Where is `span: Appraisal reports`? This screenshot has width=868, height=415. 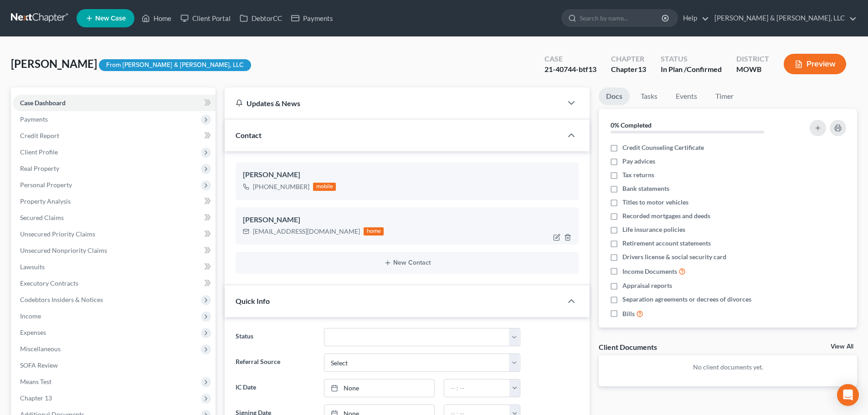 span: Appraisal reports is located at coordinates (647, 286).